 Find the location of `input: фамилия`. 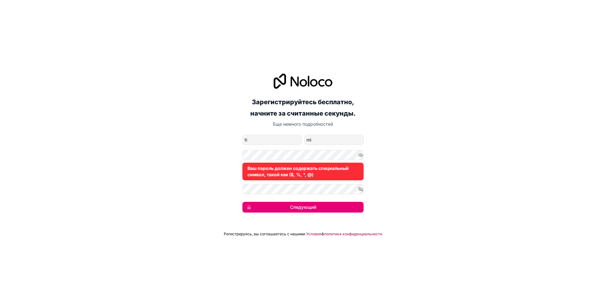

input: фамилия is located at coordinates (334, 140).